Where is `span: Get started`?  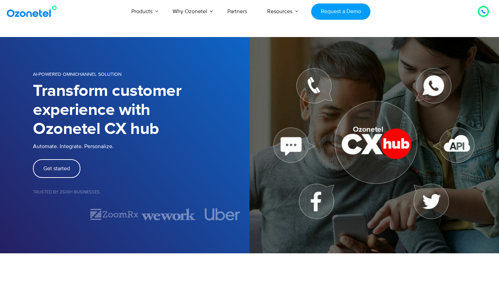 span: Get started is located at coordinates (56, 169).